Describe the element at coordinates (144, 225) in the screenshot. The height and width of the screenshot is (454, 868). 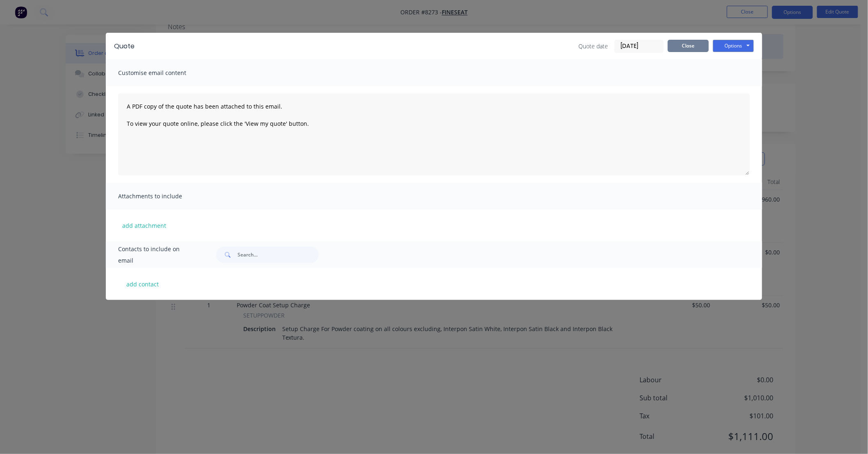
I see `button: add attachment` at that location.